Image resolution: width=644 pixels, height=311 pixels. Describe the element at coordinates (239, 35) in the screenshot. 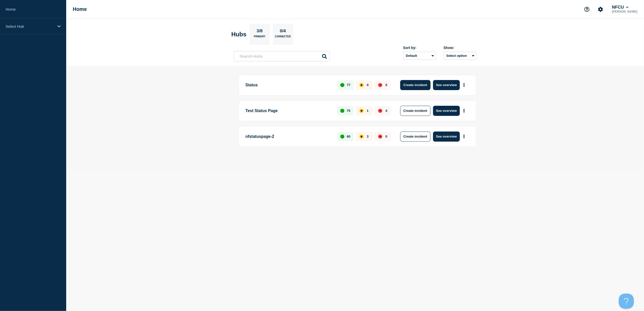

I see `h2: Hubs` at that location.